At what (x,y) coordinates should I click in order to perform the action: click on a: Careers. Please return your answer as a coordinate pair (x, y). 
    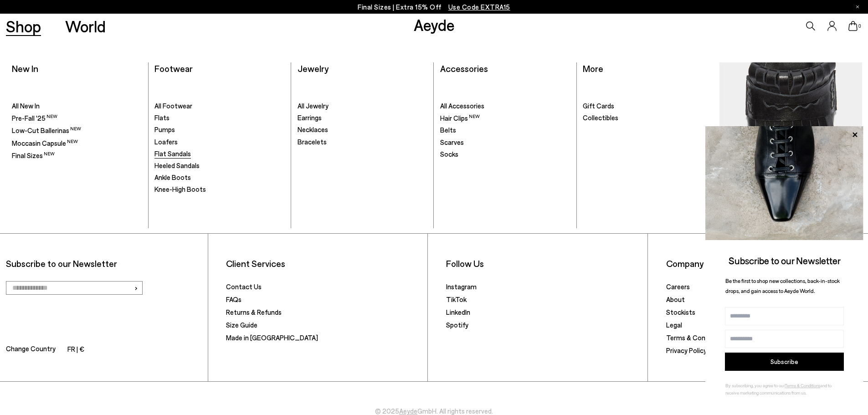
    Looking at the image, I should click on (678, 287).